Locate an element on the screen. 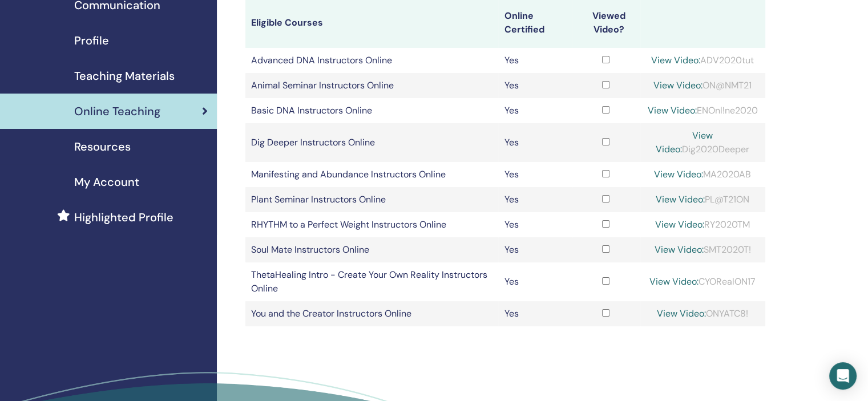  div: Open Intercom Messenger is located at coordinates (842, 376).